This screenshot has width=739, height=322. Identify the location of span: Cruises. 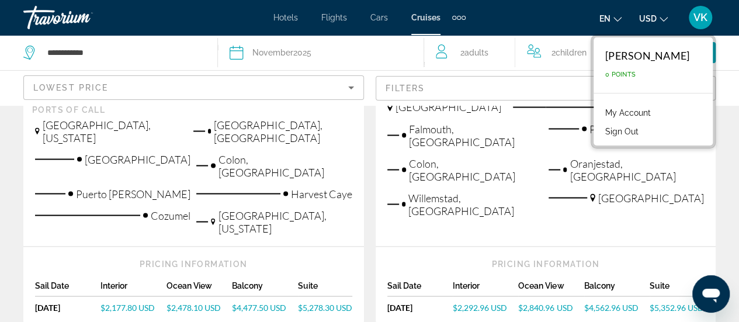
(426, 18).